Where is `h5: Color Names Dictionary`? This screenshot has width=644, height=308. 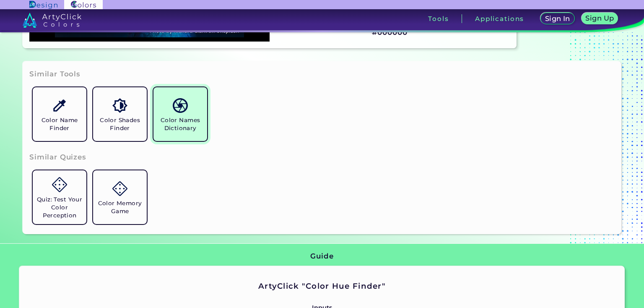 h5: Color Names Dictionary is located at coordinates (180, 125).